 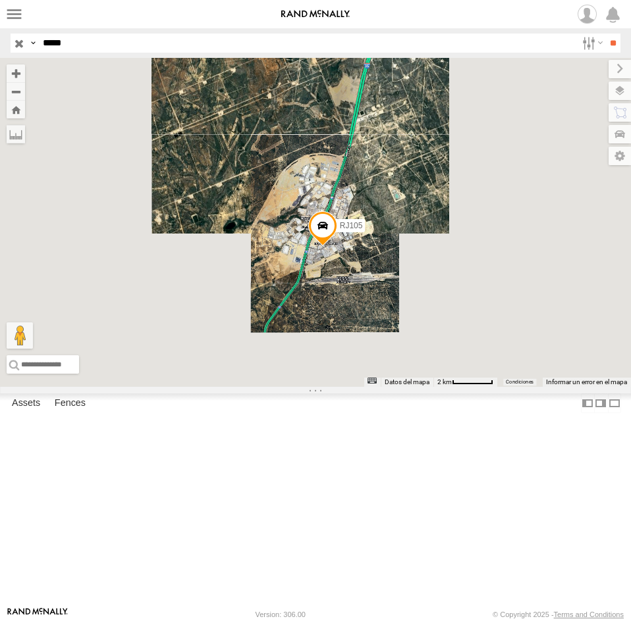 I want to click on label: Assets, so click(x=26, y=404).